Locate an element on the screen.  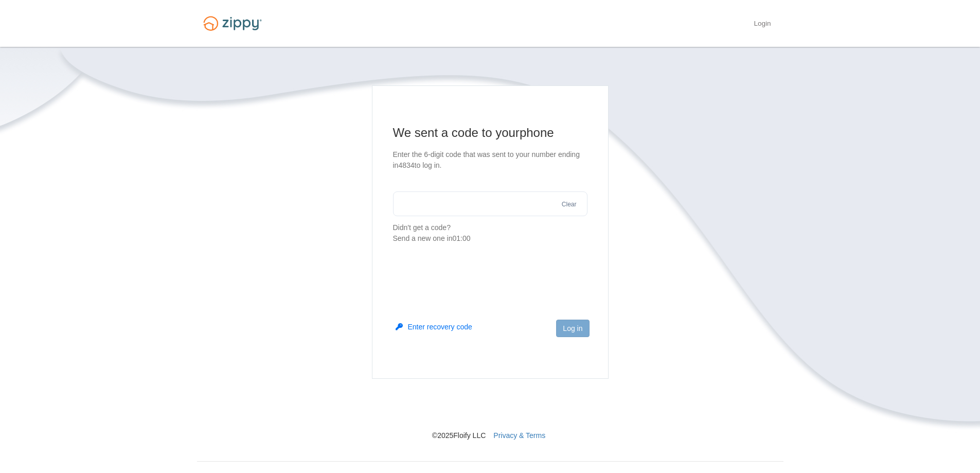
p: Didn't get a code? is located at coordinates (491, 233).